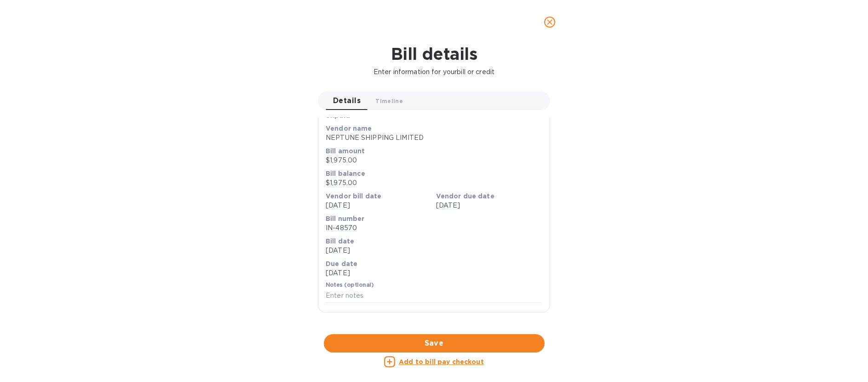  What do you see at coordinates (434, 72) in the screenshot?
I see `p: Enter information for your bill or credit` at bounding box center [434, 72].